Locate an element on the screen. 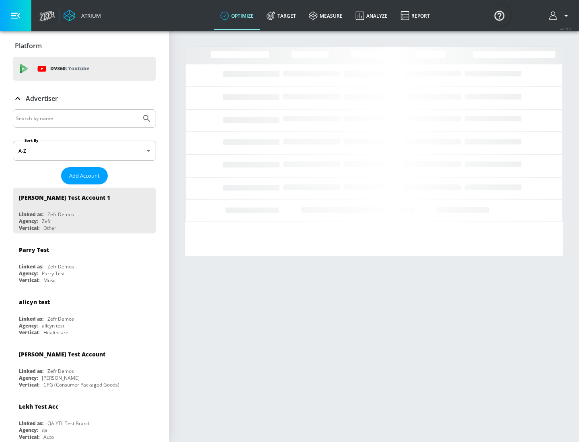 Image resolution: width=579 pixels, height=442 pixels. label: Sort By is located at coordinates (31, 140).